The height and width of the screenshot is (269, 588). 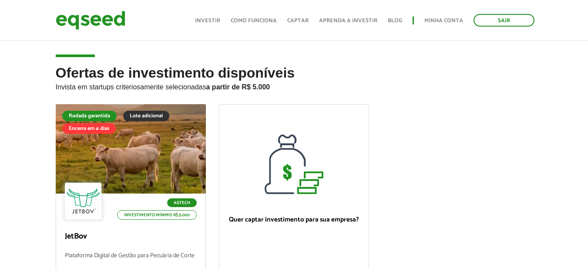 What do you see at coordinates (208, 20) in the screenshot?
I see `a: Investir` at bounding box center [208, 20].